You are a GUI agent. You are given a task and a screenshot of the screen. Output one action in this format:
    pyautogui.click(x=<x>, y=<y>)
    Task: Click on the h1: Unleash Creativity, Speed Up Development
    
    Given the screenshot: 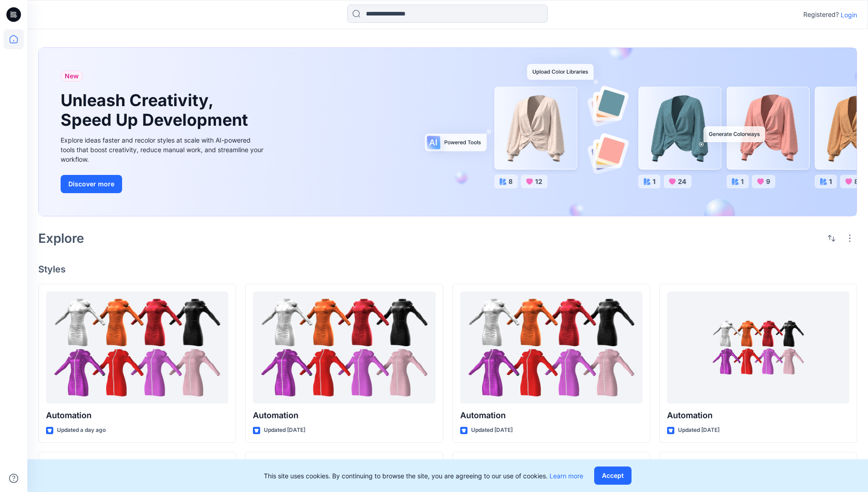 What is the action you would take?
    pyautogui.click(x=156, y=111)
    